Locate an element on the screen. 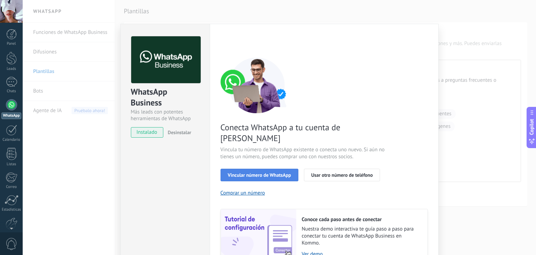 The image size is (536, 255). div: Chats is located at coordinates (12, 91).